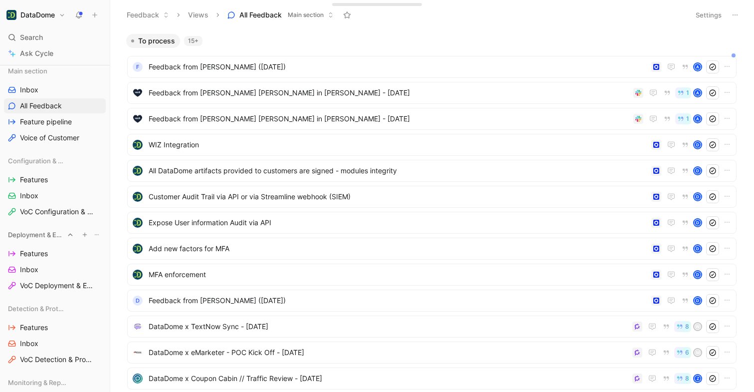  I want to click on div: Detection & Protection, so click(55, 308).